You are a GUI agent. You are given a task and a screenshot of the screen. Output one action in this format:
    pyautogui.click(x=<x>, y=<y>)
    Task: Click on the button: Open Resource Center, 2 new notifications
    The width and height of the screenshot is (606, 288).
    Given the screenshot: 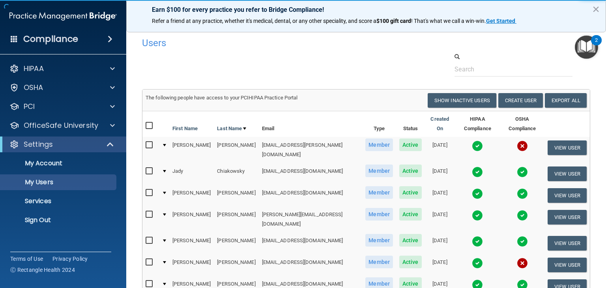 What is the action you would take?
    pyautogui.click(x=586, y=47)
    